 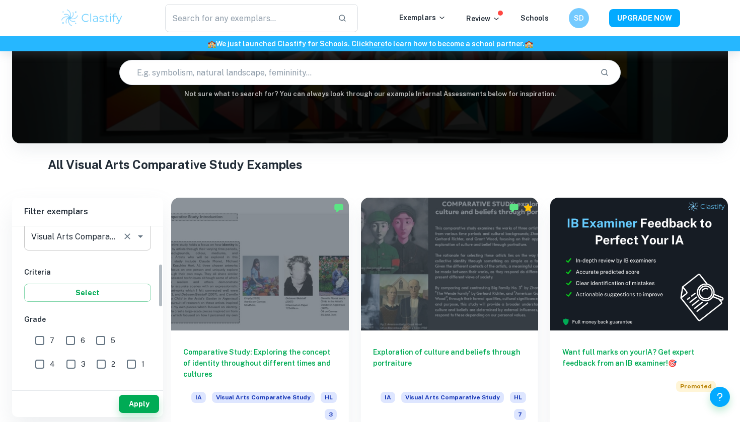 What do you see at coordinates (605, 72) in the screenshot?
I see `button: Search` at bounding box center [605, 72].